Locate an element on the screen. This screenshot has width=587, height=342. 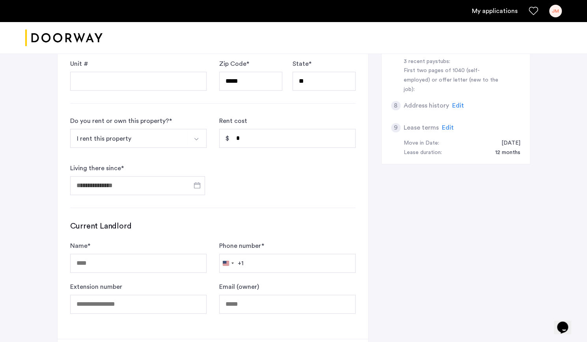
label: Zip Code * is located at coordinates (234, 64).